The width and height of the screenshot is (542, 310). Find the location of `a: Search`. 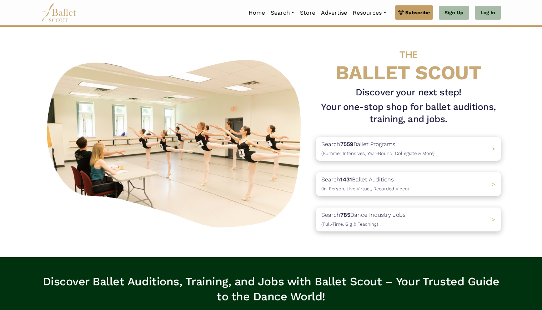

a: Search is located at coordinates (282, 13).